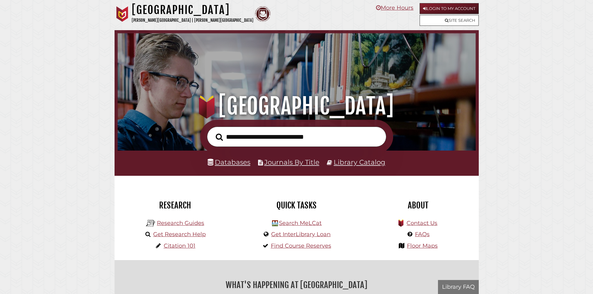  I want to click on img: Calvin University, so click(122, 14).